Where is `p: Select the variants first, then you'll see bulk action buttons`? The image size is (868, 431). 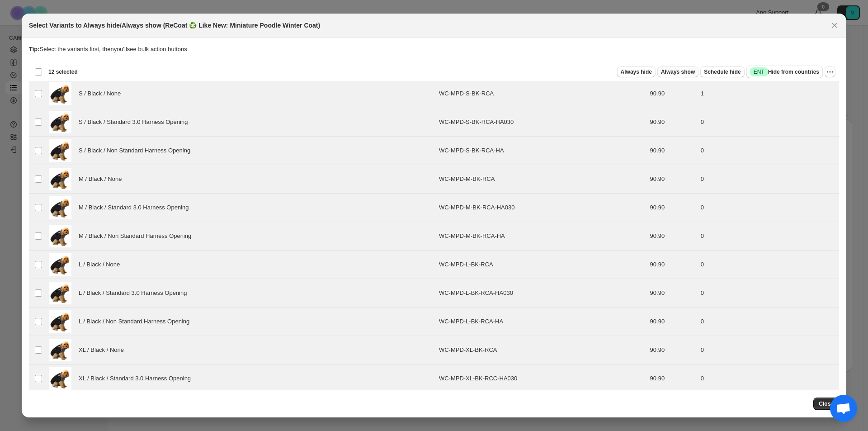
p: Select the variants first, then you'll see bulk action buttons is located at coordinates (434, 50).